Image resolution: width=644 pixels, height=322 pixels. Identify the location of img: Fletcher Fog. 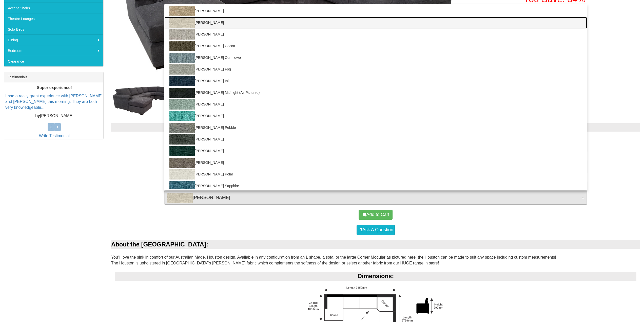
(182, 70).